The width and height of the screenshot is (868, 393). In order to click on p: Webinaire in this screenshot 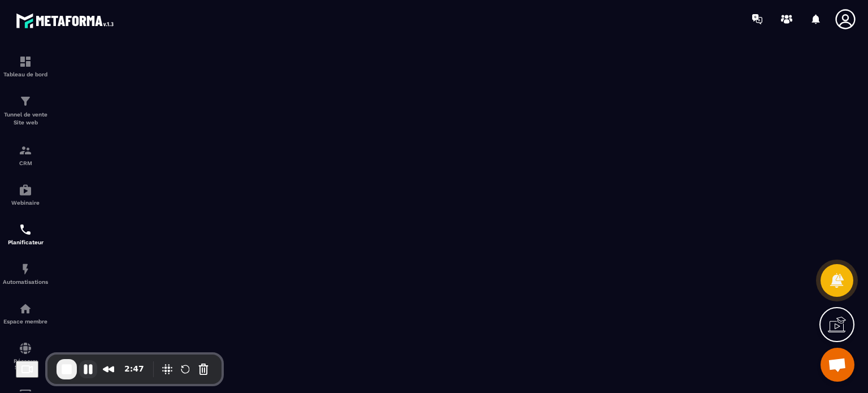, I will do `click(26, 202)`.